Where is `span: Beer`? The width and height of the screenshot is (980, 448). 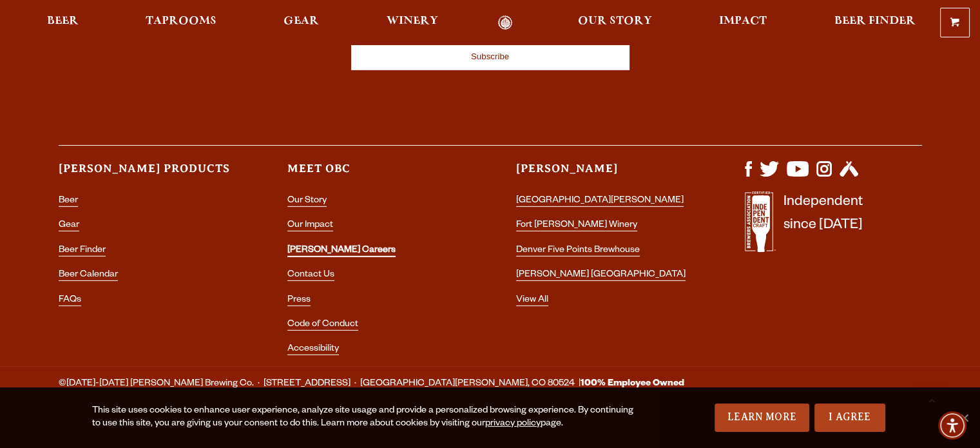 span: Beer is located at coordinates (63, 21).